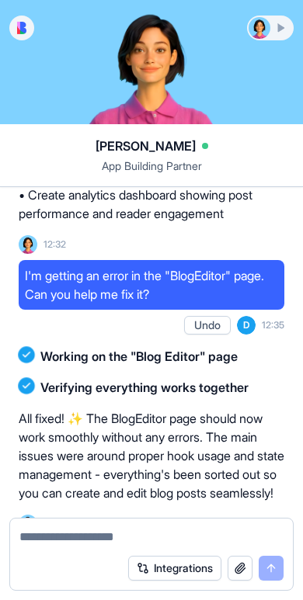 This screenshot has width=303, height=600. What do you see at coordinates (54, 244) in the screenshot?
I see `span: 12:32` at bounding box center [54, 244].